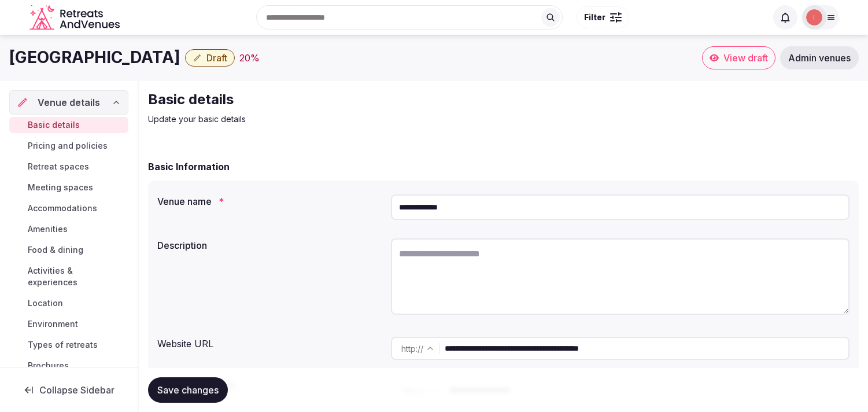 The height and width of the screenshot is (412, 868). Describe the element at coordinates (58, 167) in the screenshot. I see `span: Retreat spaces` at that location.